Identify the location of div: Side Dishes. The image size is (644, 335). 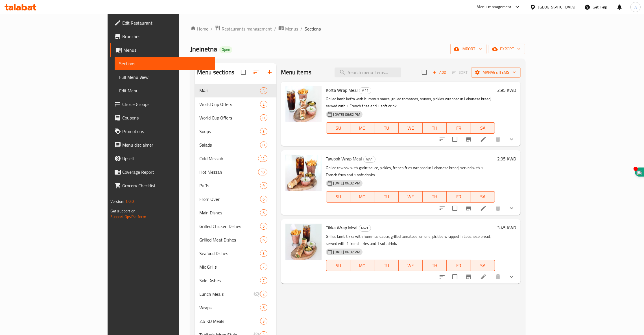
(230, 280).